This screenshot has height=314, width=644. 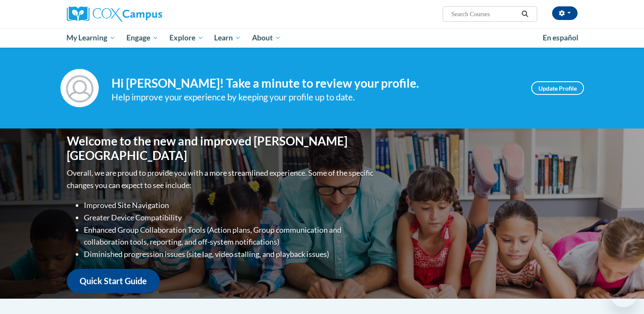 What do you see at coordinates (230, 205) in the screenshot?
I see `li: Improved Site Navigation` at bounding box center [230, 205].